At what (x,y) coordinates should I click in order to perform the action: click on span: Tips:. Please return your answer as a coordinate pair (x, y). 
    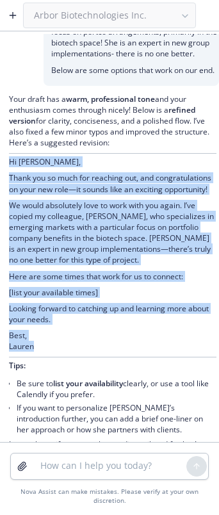
    Looking at the image, I should click on (17, 365).